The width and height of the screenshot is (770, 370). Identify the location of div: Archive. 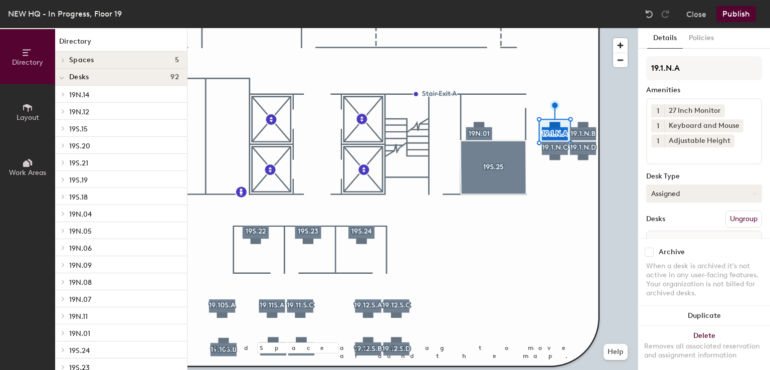
(672, 252).